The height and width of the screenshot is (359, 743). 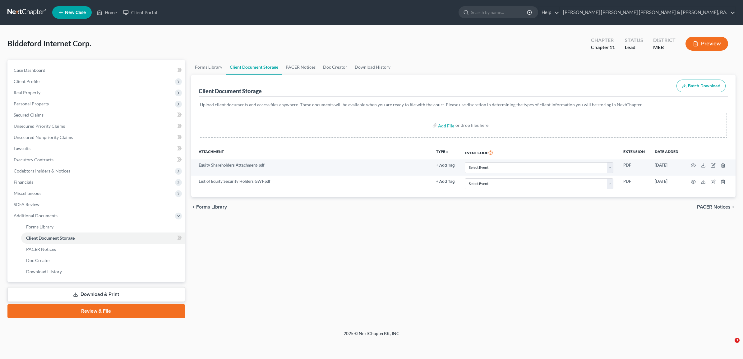 I want to click on span: Download History, so click(x=44, y=271).